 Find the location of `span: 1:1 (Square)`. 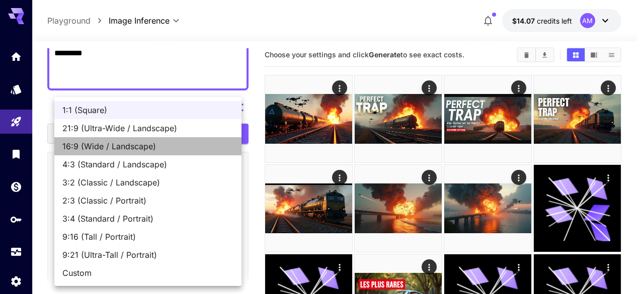

span: 1:1 (Square) is located at coordinates (148, 110).